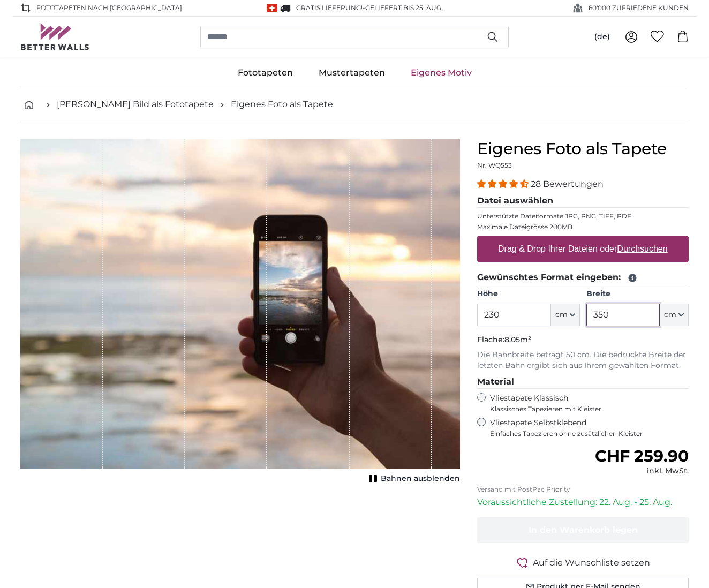  Describe the element at coordinates (585, 409) in the screenshot. I see `span: Klassisches Tapezieren mit Kleister` at that location.